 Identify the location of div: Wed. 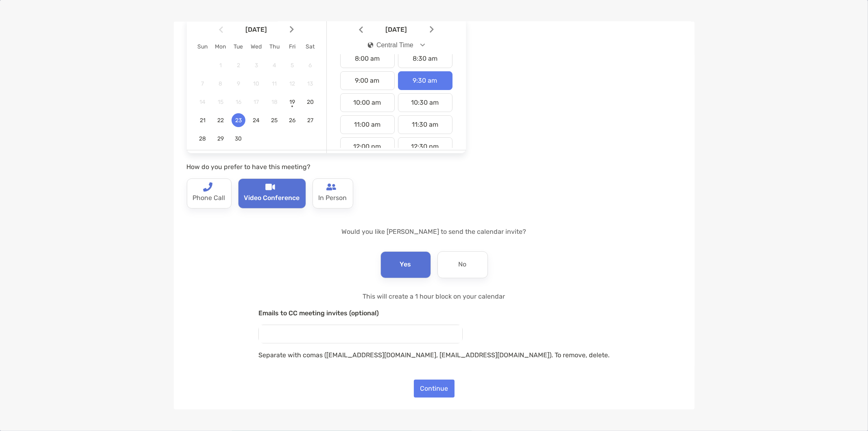
(257, 46).